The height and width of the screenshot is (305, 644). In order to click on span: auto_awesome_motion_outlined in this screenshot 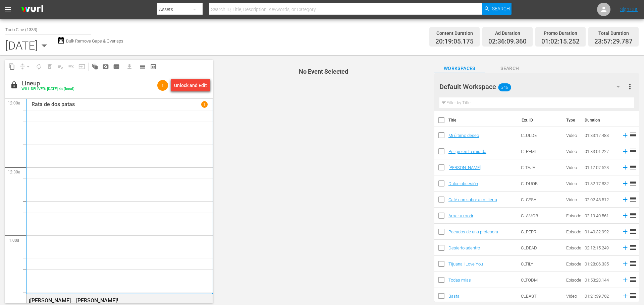, I will do `click(95, 67)`.